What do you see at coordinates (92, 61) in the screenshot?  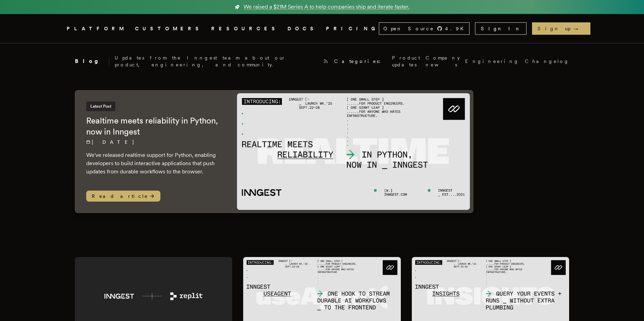 I see `h2: Blog` at bounding box center [92, 61].